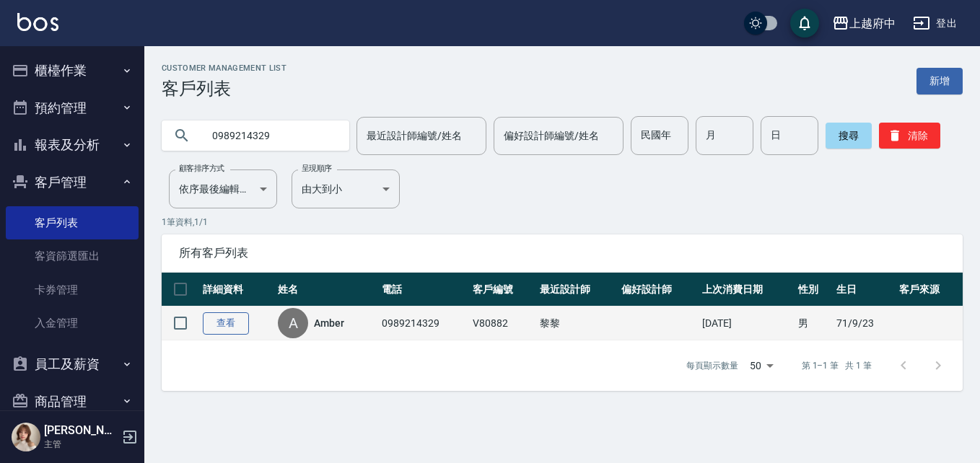 The image size is (980, 463). Describe the element at coordinates (72, 145) in the screenshot. I see `button: 報表及分析` at that location.